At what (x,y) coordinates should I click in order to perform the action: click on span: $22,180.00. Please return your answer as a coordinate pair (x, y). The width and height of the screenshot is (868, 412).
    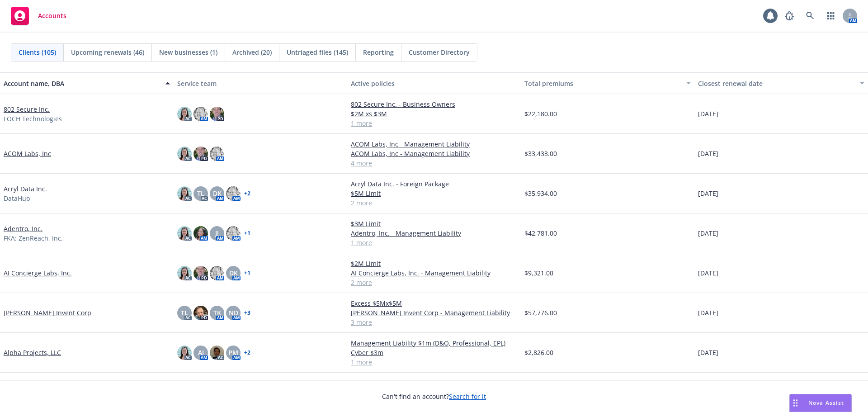
    Looking at the image, I should click on (541, 113).